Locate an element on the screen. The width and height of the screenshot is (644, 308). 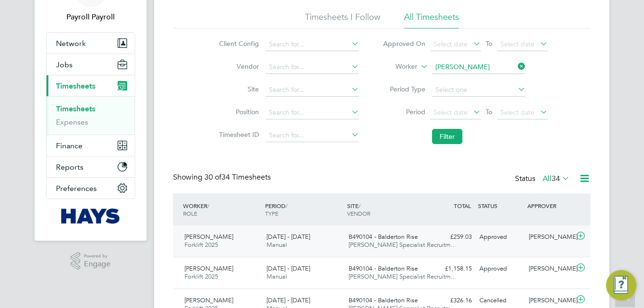
span: VENDOR is located at coordinates (358, 213).